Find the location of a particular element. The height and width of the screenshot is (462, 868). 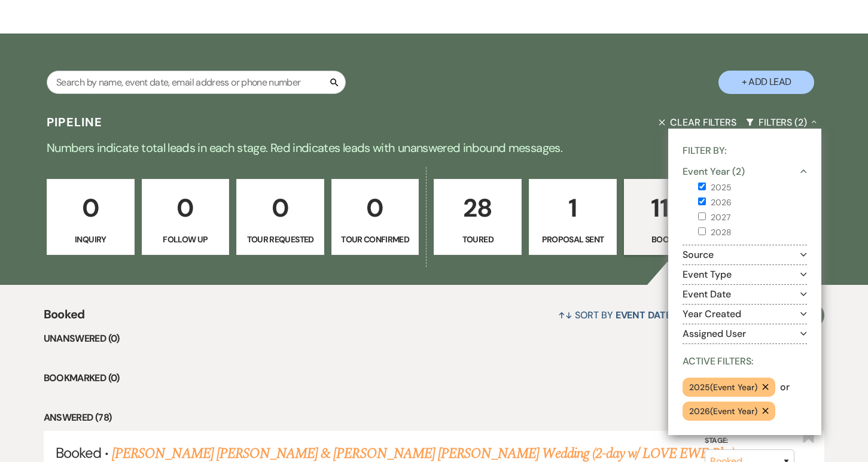

button: Year Created is located at coordinates (745, 314).